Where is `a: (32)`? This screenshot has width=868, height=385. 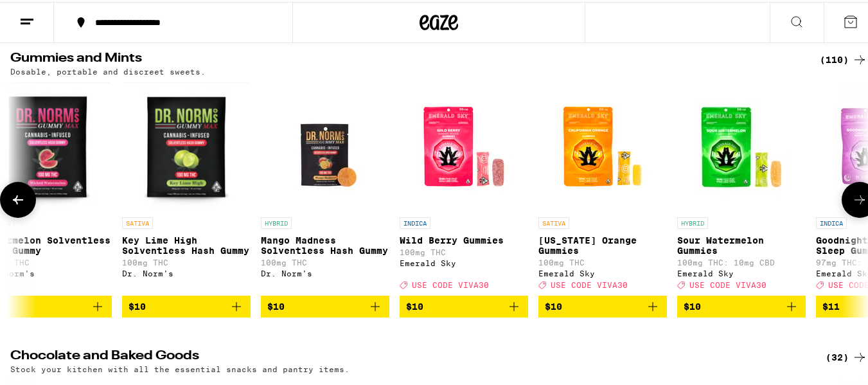 a: (32) is located at coordinates (846, 355).